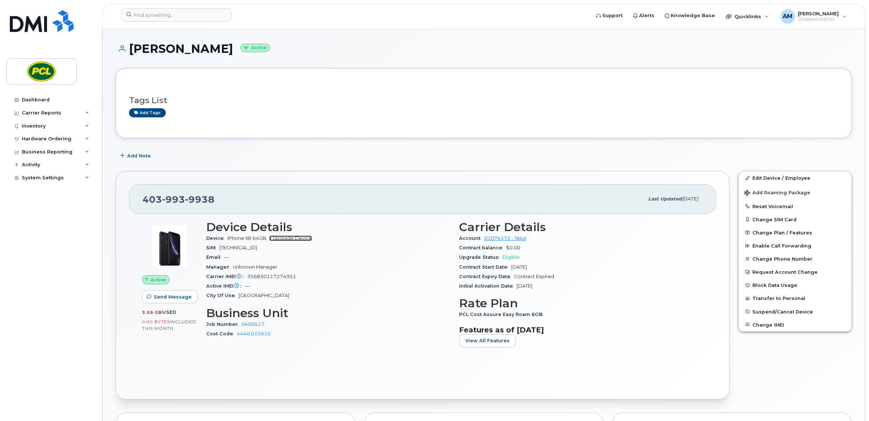 The width and height of the screenshot is (869, 421). Describe the element at coordinates (782, 232) in the screenshot. I see `span: Change Plan / Features` at that location.